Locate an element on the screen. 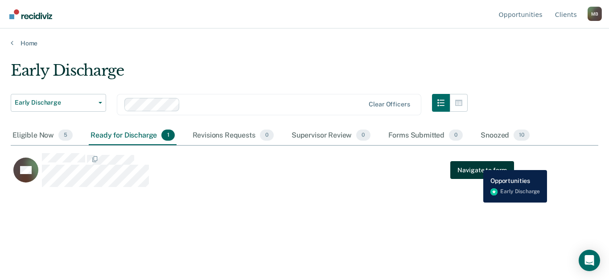 The height and width of the screenshot is (280, 609). a: Home is located at coordinates (305, 43).